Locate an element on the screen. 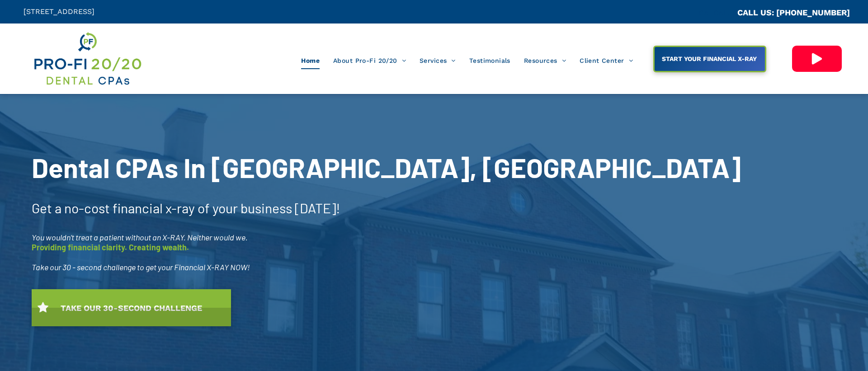 This screenshot has height=371, width=868. span: TAKE OUR 30-SECOND CHALLENGE is located at coordinates (131, 308).